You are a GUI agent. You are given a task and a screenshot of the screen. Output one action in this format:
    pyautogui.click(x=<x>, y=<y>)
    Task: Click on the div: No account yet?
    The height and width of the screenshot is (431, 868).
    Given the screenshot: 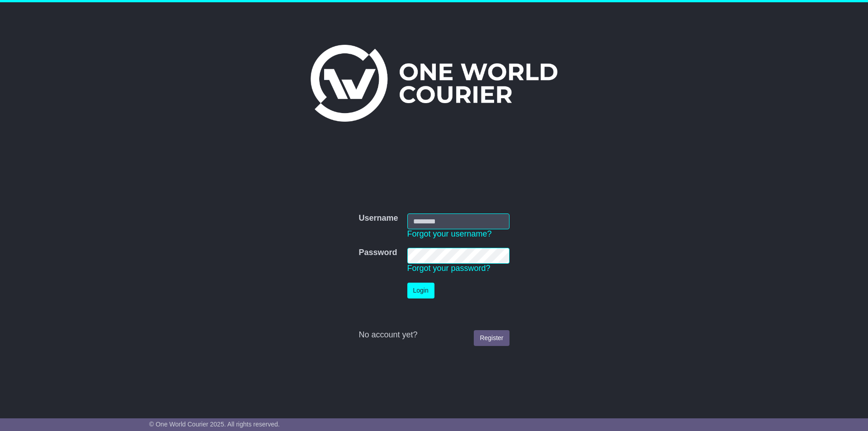 What is the action you would take?
    pyautogui.click(x=433, y=335)
    